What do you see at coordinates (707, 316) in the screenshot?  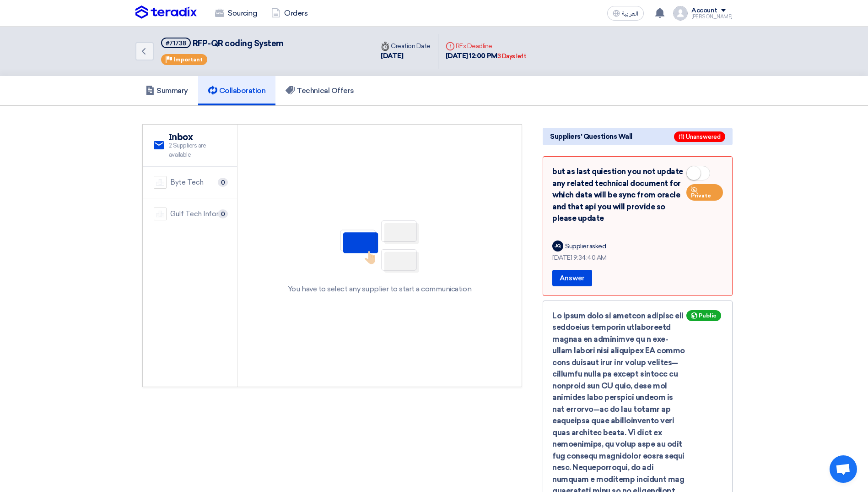 I see `span: Public` at bounding box center [707, 316].